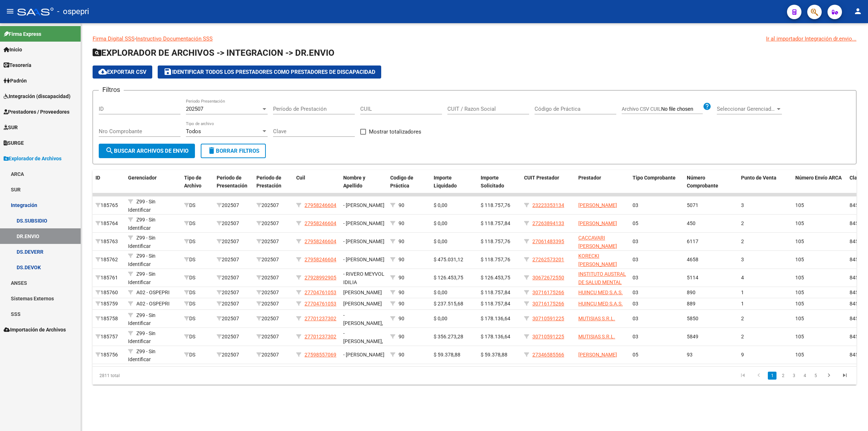  What do you see at coordinates (109, 336) in the screenshot?
I see `div: 185757` at bounding box center [109, 336].